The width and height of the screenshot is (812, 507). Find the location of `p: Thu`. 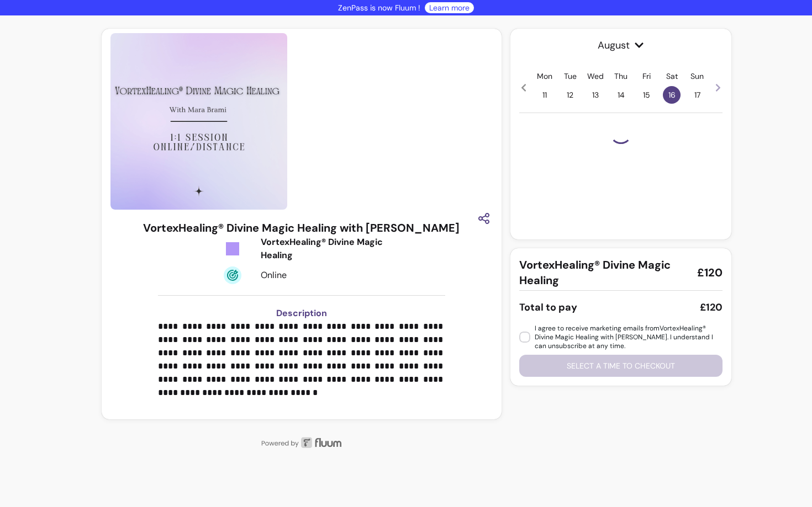

p: Thu is located at coordinates (621, 76).